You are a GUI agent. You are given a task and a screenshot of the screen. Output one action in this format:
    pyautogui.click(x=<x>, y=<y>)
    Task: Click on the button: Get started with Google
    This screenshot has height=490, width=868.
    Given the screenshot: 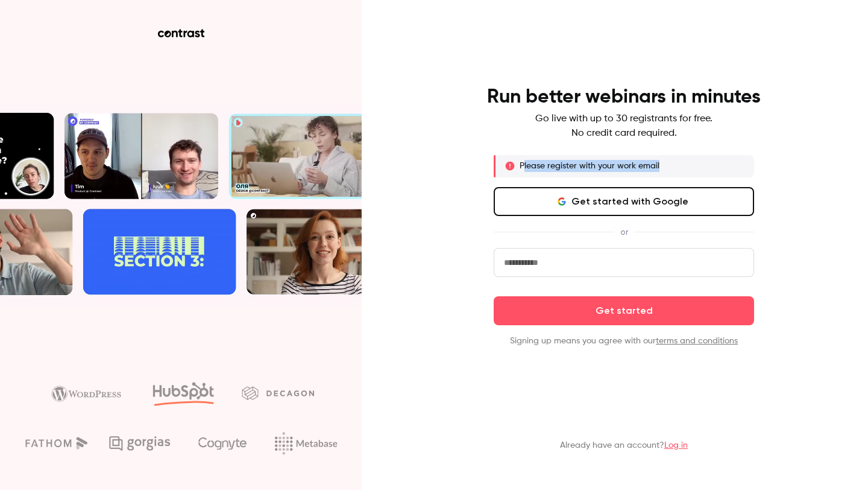 What is the action you would take?
    pyautogui.click(x=624, y=202)
    